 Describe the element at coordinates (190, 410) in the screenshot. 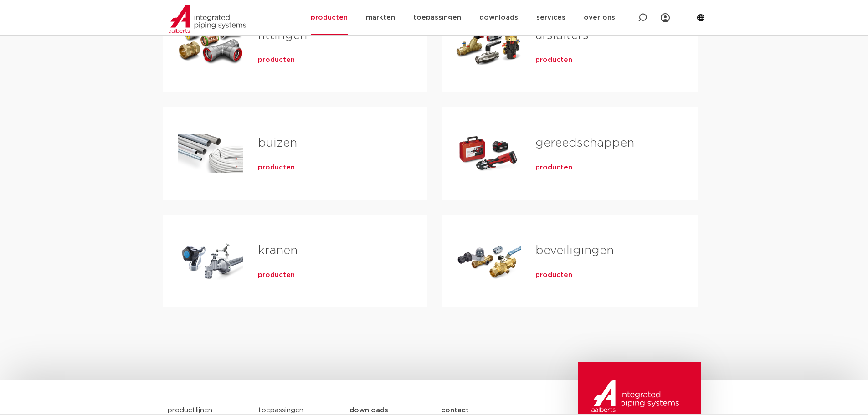

I see `a: productlijnen` at that location.